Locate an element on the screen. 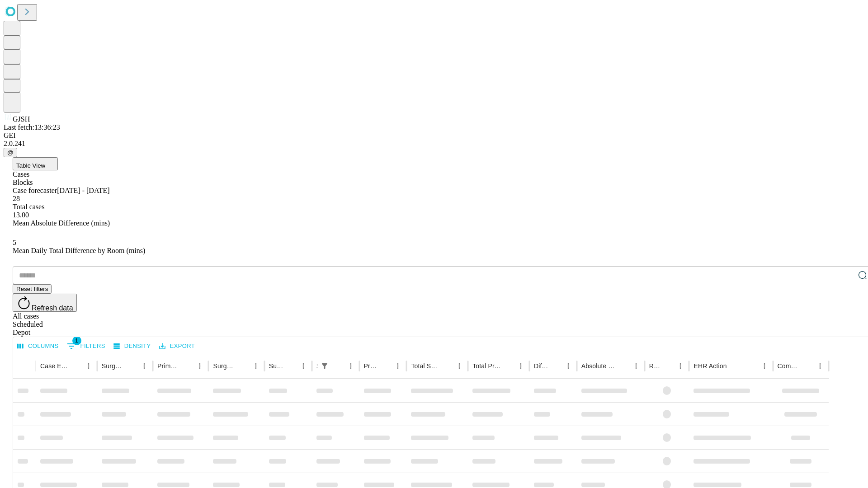  button: Table View is located at coordinates (35, 163).